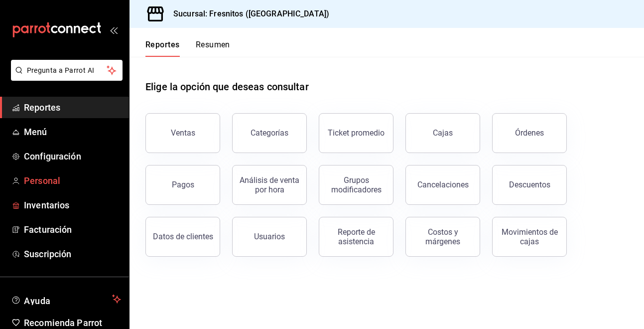 Image resolution: width=644 pixels, height=329 pixels. What do you see at coordinates (356, 133) in the screenshot?
I see `button: Ticket promedio` at bounding box center [356, 133].